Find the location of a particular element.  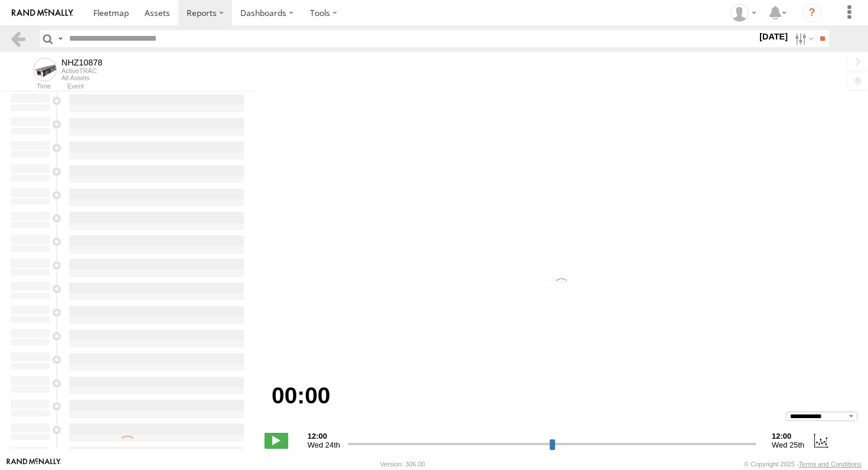

div: © Copyright 2025 - is located at coordinates (802, 464).